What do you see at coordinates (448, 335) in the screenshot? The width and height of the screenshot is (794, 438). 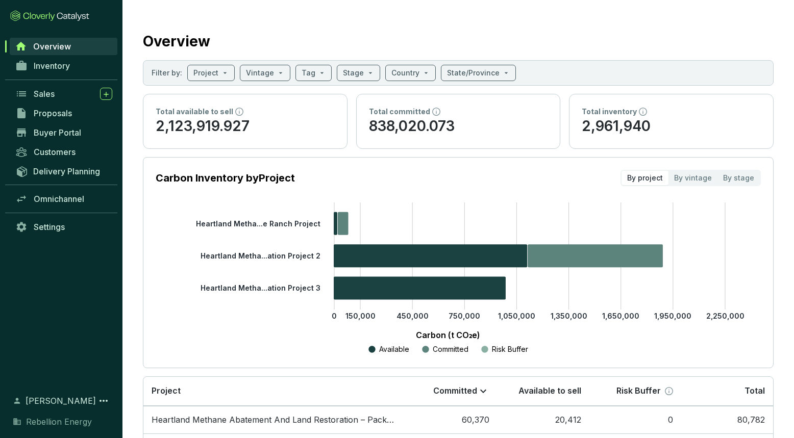 I see `p: Carbon (t CO₂e)` at bounding box center [448, 335].